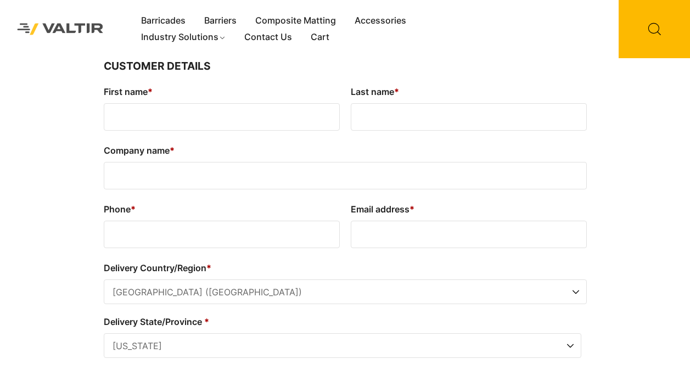 The height and width of the screenshot is (370, 690). Describe the element at coordinates (345, 66) in the screenshot. I see `h3: Customer Details` at that location.